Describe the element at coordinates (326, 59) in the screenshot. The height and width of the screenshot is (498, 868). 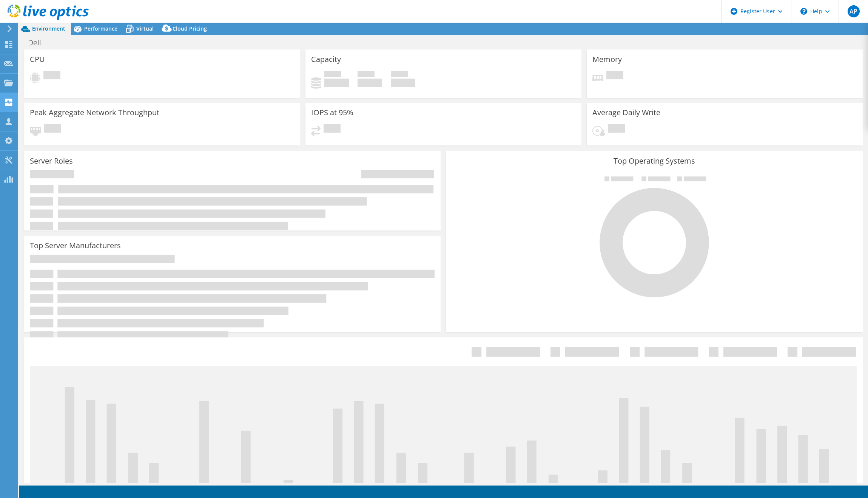
I see `h3: Capacity` at that location.